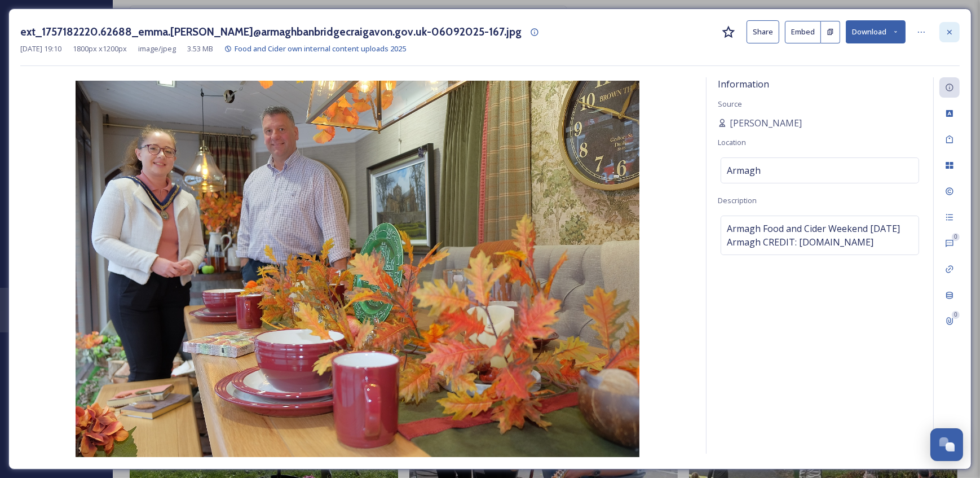 This screenshot has width=980, height=478. I want to click on span: Description, so click(737, 200).